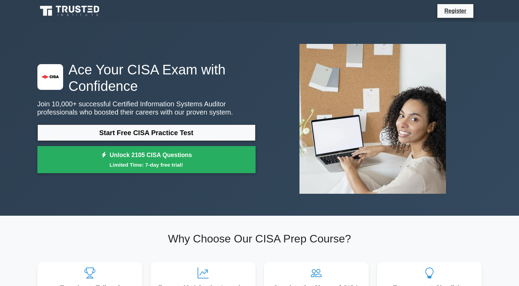 This screenshot has height=286, width=519. Describe the element at coordinates (146, 160) in the screenshot. I see `a: Unlock 2105 CISA QuestionsLimited Time: 7-day free trial!` at that location.